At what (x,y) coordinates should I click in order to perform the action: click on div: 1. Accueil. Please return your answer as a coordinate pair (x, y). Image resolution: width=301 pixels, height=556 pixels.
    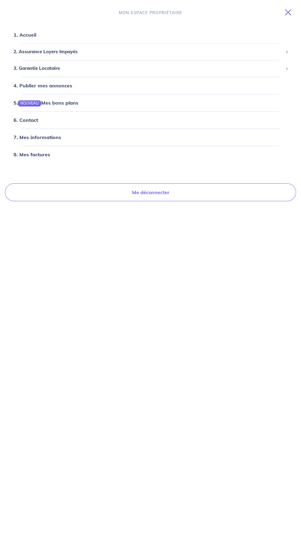
    Looking at the image, I should click on (151, 35).